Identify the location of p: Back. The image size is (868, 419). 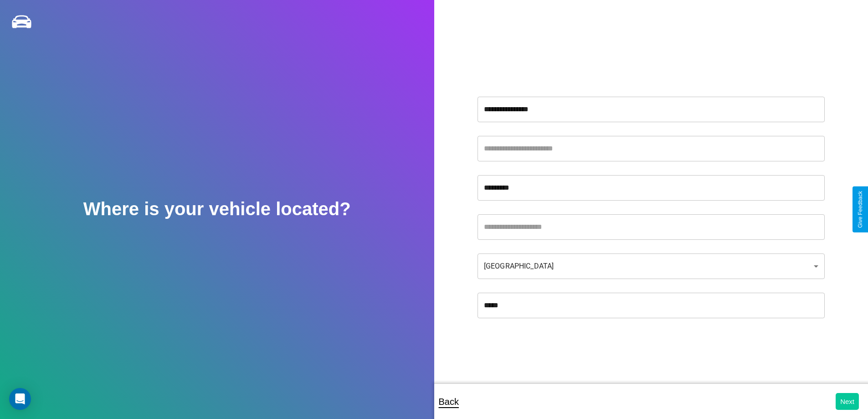
(449, 402).